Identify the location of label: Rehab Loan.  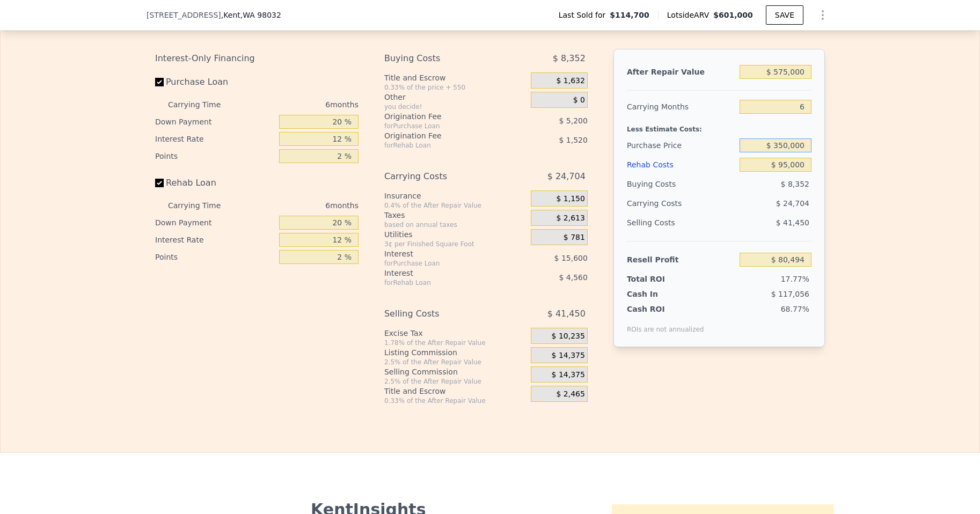
(215, 183).